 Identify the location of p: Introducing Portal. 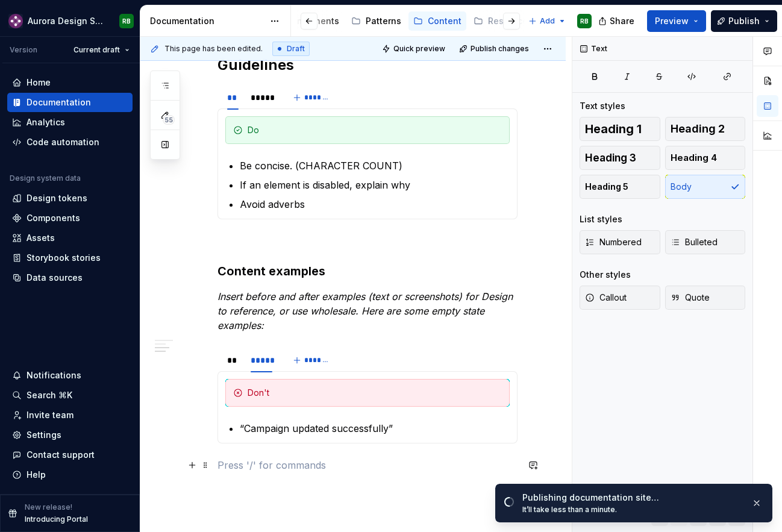
(56, 520).